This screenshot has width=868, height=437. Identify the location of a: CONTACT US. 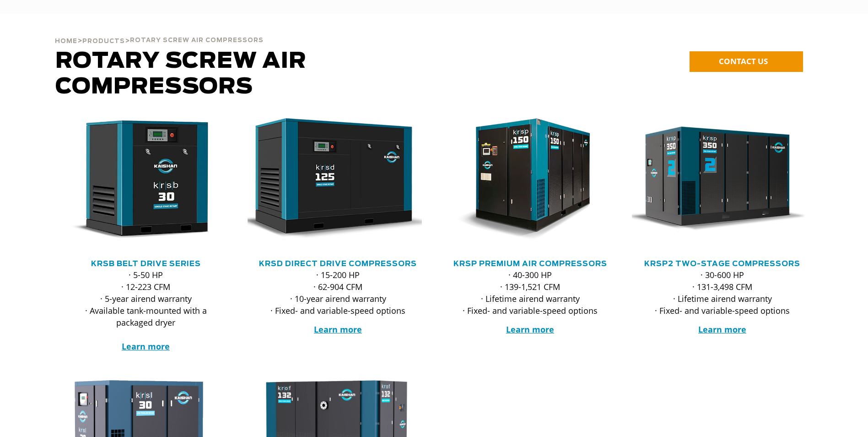
(747, 61).